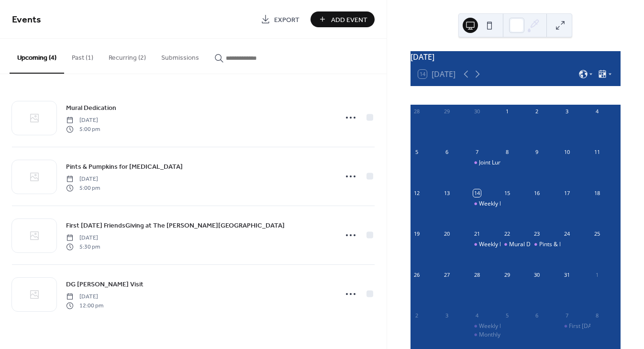 This screenshot has width=644, height=349. Describe the element at coordinates (180, 56) in the screenshot. I see `button: Submissions` at that location.